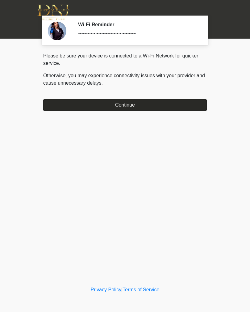  What do you see at coordinates (141, 289) in the screenshot?
I see `a: Terms of Service` at bounding box center [141, 289].